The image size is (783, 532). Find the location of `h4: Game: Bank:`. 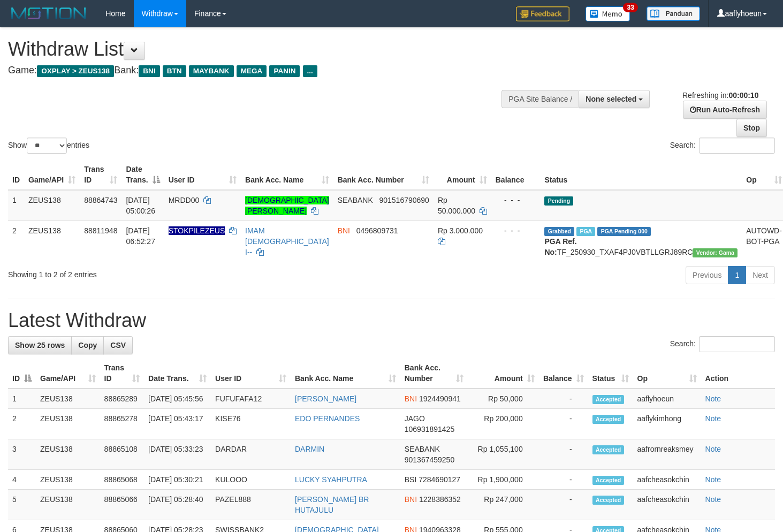

h4: Game: Bank: is located at coordinates (259, 70).